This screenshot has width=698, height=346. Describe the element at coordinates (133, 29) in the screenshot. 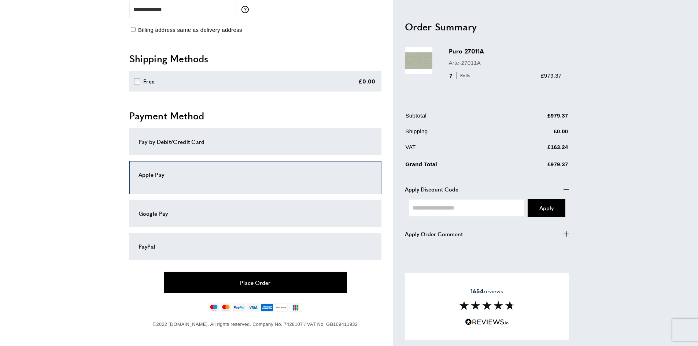

I see `input: Billing address same as delivery address` at that location.